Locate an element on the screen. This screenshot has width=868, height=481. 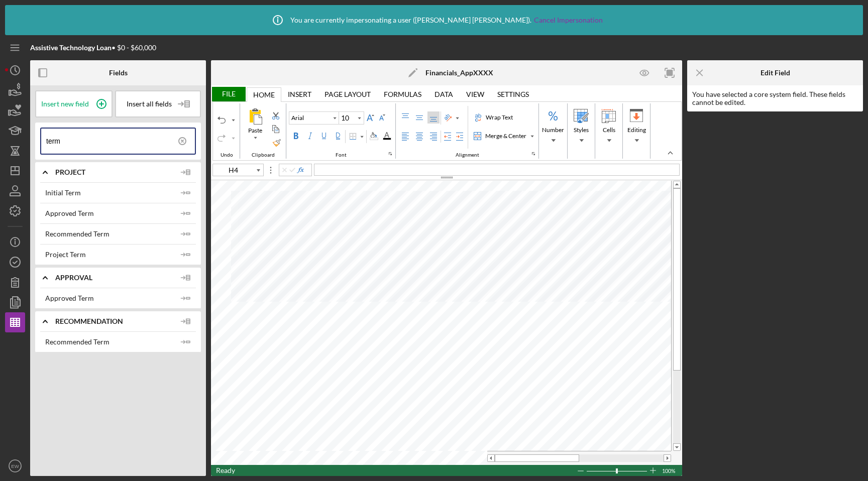
div: Edit Field is located at coordinates (775, 73).